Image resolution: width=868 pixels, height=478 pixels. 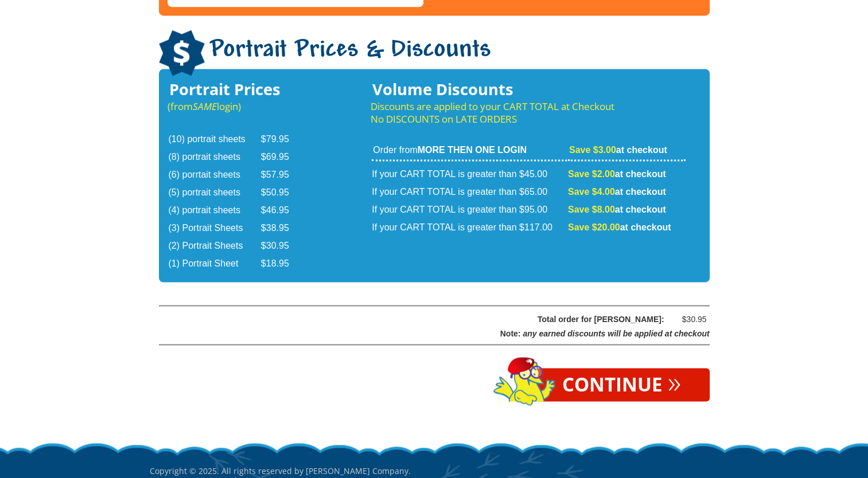 I want to click on td: $57.95, so click(x=282, y=175).